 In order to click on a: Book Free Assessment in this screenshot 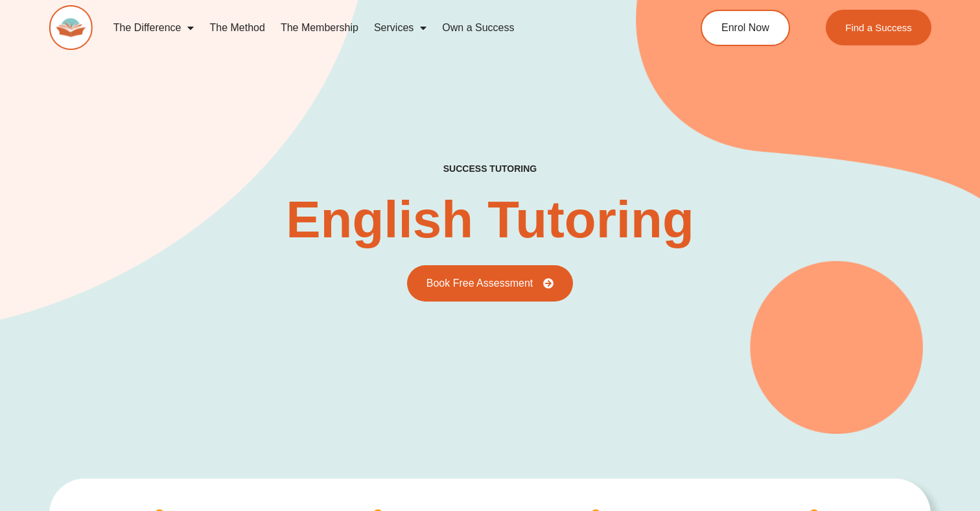, I will do `click(490, 284)`.